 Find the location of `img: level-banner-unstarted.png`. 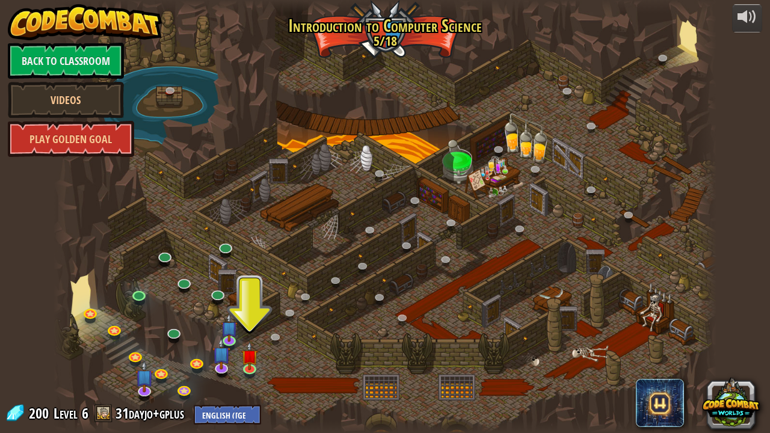

img: level-banner-unstarted.png is located at coordinates (249, 356).